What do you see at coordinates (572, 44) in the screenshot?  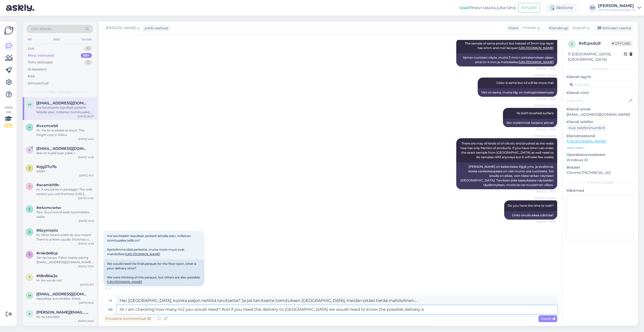 I see `span: v` at bounding box center [572, 44].